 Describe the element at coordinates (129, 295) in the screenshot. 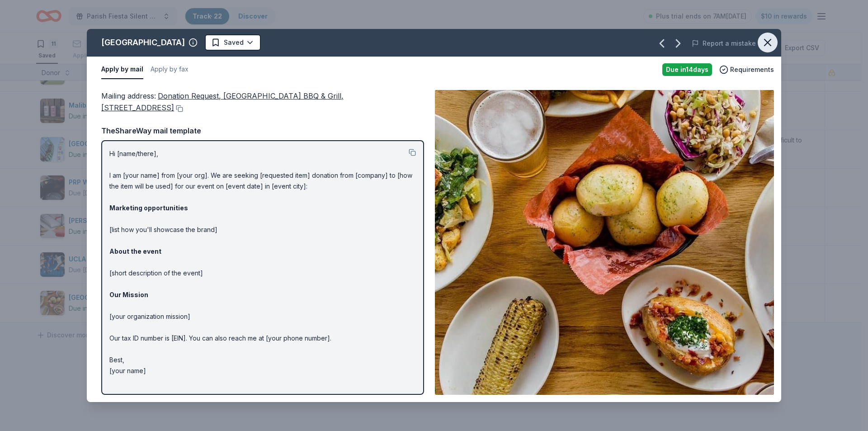

I see `strong: Our Mission` at that location.